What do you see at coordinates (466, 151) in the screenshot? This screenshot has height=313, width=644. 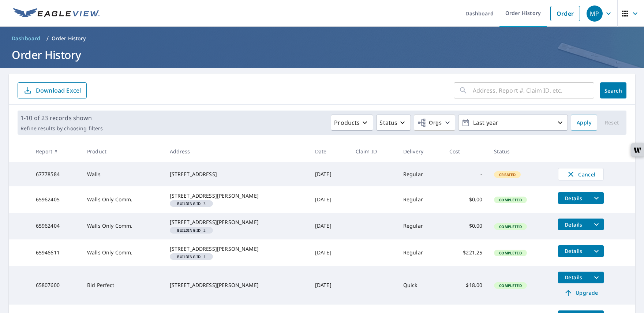 I see `th: Cost` at bounding box center [466, 151].